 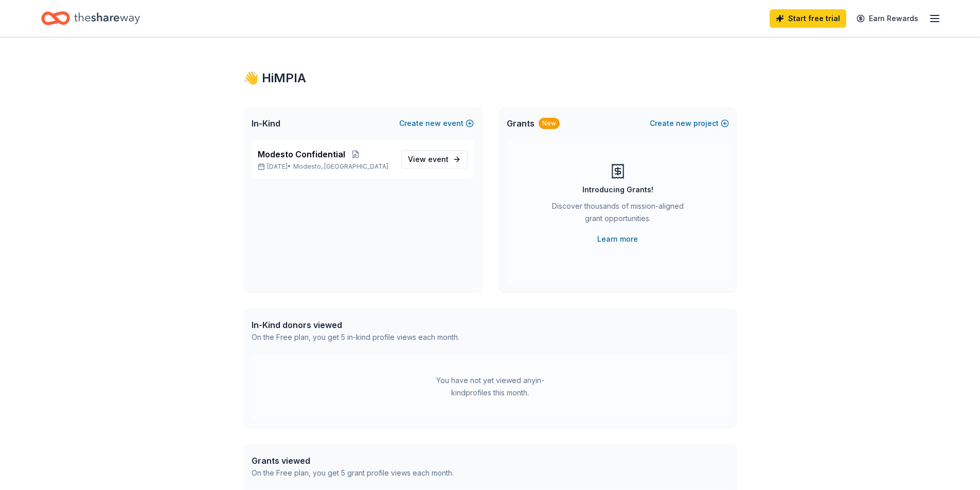 I want to click on div: Discover thousands of mission-aligned grant opportunities., so click(x=617, y=214).